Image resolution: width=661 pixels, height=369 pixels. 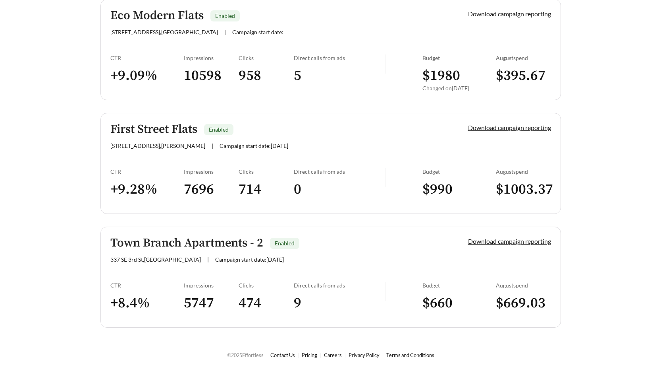 I want to click on h5: Town Branch Apartments - 2, so click(x=187, y=243).